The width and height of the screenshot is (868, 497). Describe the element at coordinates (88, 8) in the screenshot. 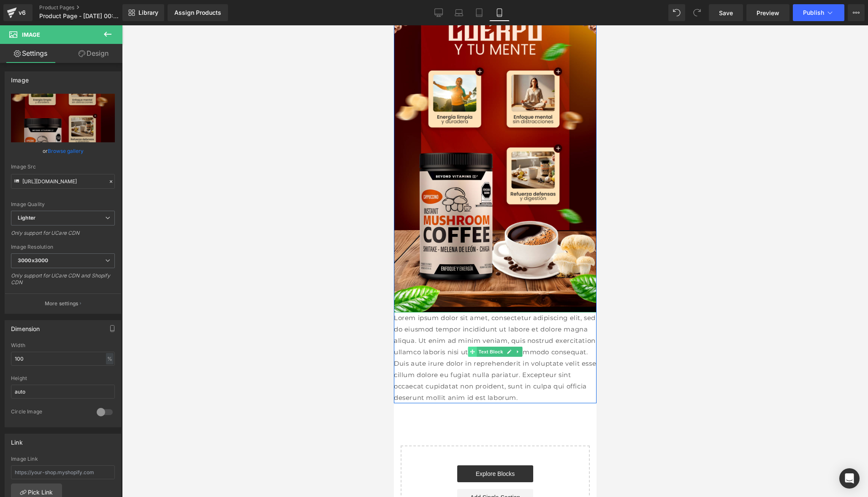

I see `a: Product Pages` at that location.